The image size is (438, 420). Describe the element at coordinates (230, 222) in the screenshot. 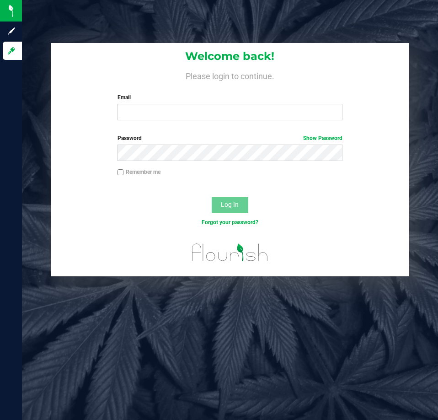

I see `a: Forgot your password?` at that location.